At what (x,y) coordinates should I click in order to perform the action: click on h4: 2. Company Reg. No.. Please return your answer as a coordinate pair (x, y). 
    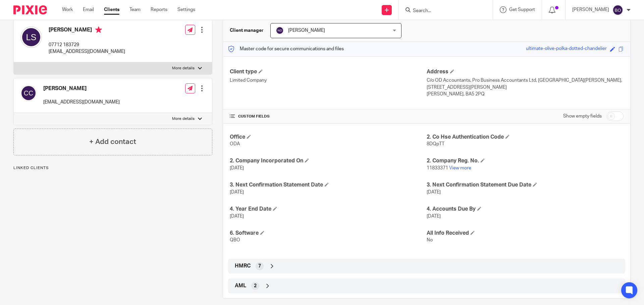
    Looking at the image, I should click on (525, 161).